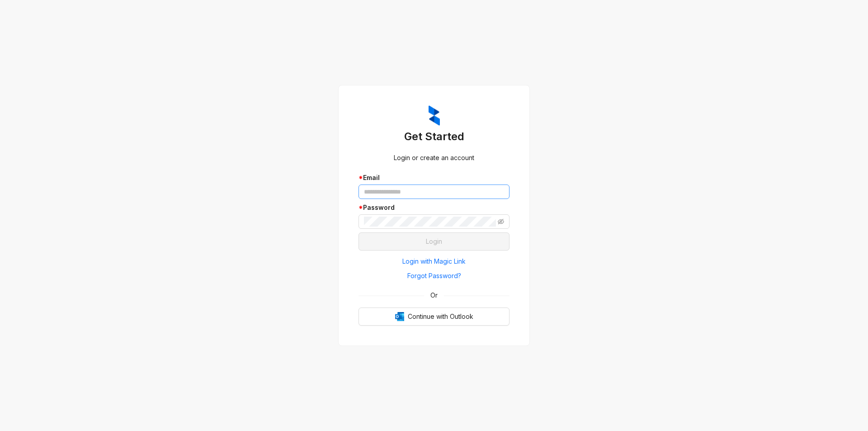  Describe the element at coordinates (500, 222) in the screenshot. I see `span: eye-invisible` at that location.